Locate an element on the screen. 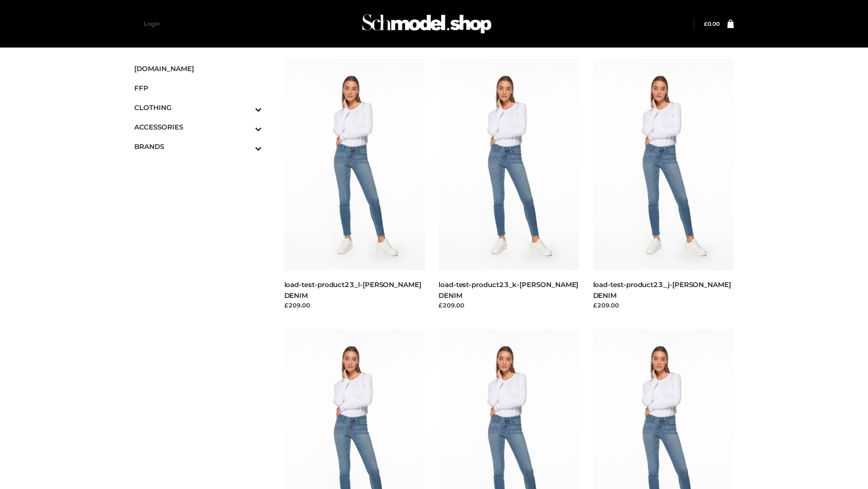 The width and height of the screenshot is (868, 489). a: Schmodel Admin 964 is located at coordinates (427, 23).